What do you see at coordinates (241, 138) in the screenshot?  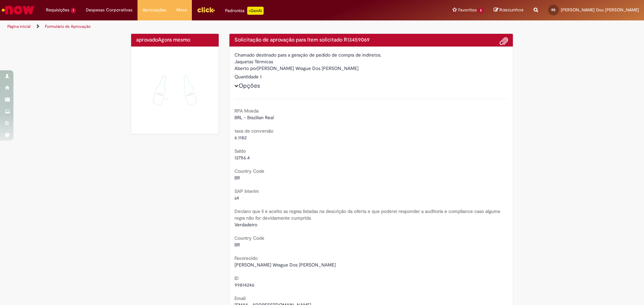 I see `span: 6.1182` at bounding box center [241, 138].